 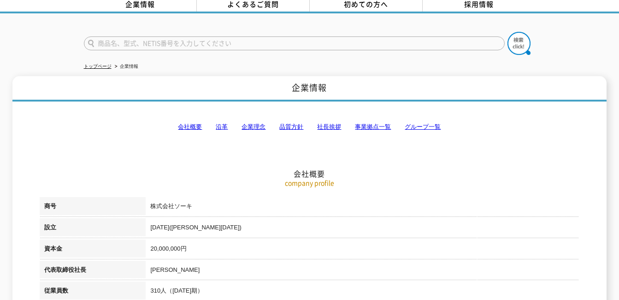 What do you see at coordinates (309, 127) in the screenshot?
I see `h2: 会社概要` at bounding box center [309, 127].